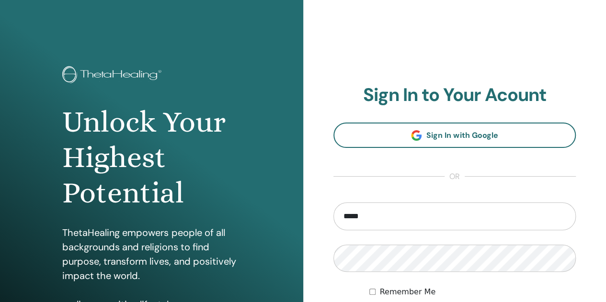 This screenshot has height=302, width=606. What do you see at coordinates (462, 135) in the screenshot?
I see `span: Sign In with Google` at bounding box center [462, 135].